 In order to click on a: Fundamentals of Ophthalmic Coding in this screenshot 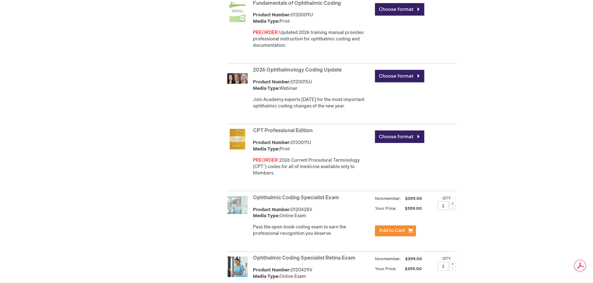, I will do `click(297, 3)`.